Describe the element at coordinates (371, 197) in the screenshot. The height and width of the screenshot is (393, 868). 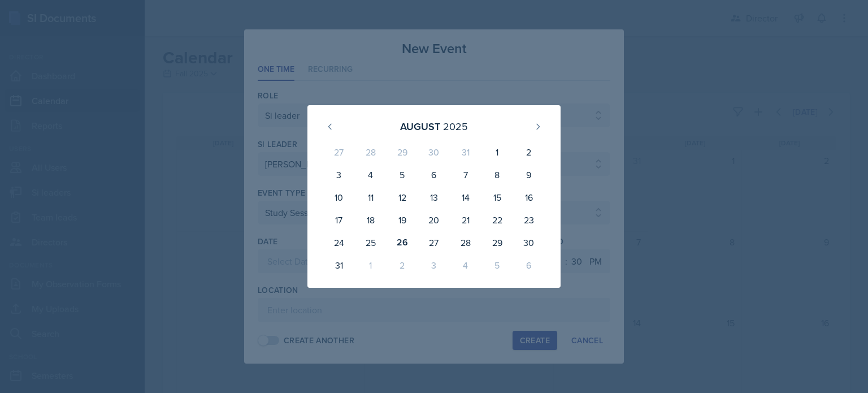
I see `div: 11` at that location.